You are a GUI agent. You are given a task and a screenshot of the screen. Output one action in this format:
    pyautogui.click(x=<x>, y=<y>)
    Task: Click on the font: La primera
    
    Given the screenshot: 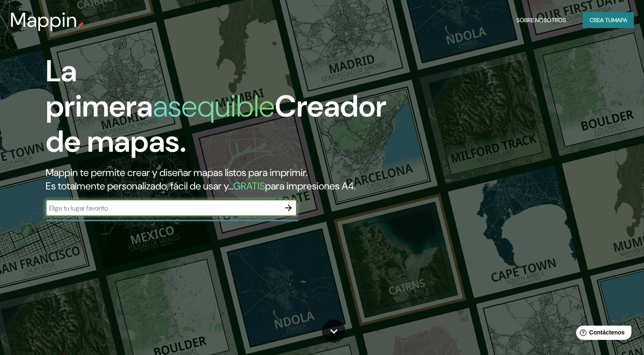 What is the action you would take?
    pyautogui.click(x=99, y=89)
    